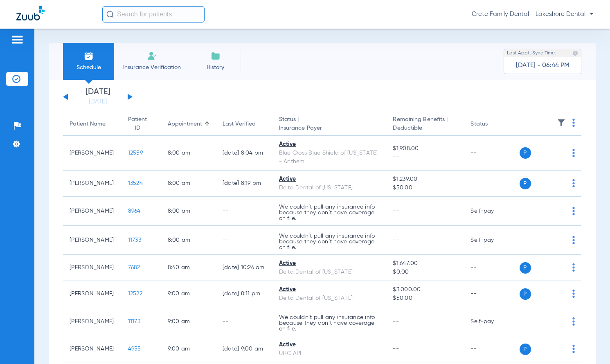 The height and width of the screenshot is (364, 610). What do you see at coordinates (135, 153) in the screenshot?
I see `span: 12559` at bounding box center [135, 153].